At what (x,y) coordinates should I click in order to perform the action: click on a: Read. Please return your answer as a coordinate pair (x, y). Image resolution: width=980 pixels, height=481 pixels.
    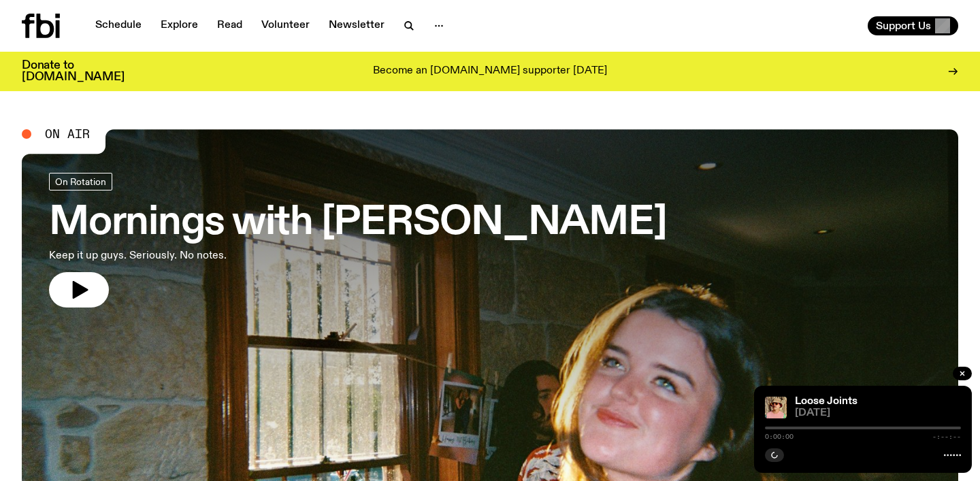
    Looking at the image, I should click on (229, 26).